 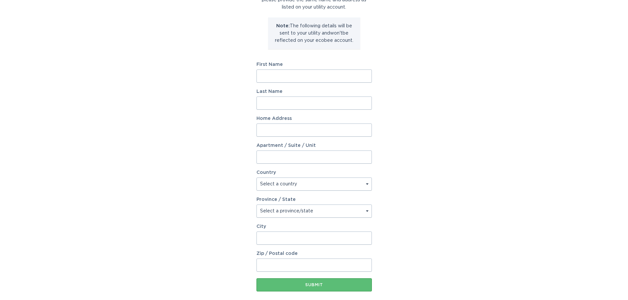 What do you see at coordinates (314, 146) in the screenshot?
I see `label: Apartment / Suite / Unit` at bounding box center [314, 146].